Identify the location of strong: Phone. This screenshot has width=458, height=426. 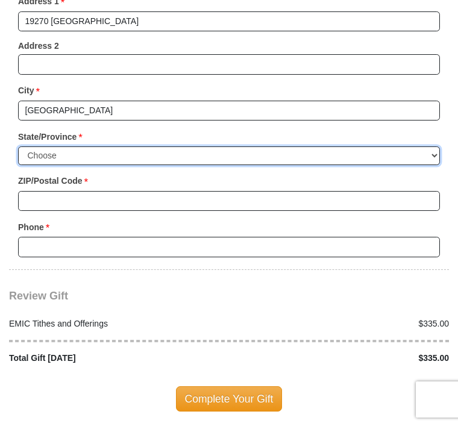
(31, 227).